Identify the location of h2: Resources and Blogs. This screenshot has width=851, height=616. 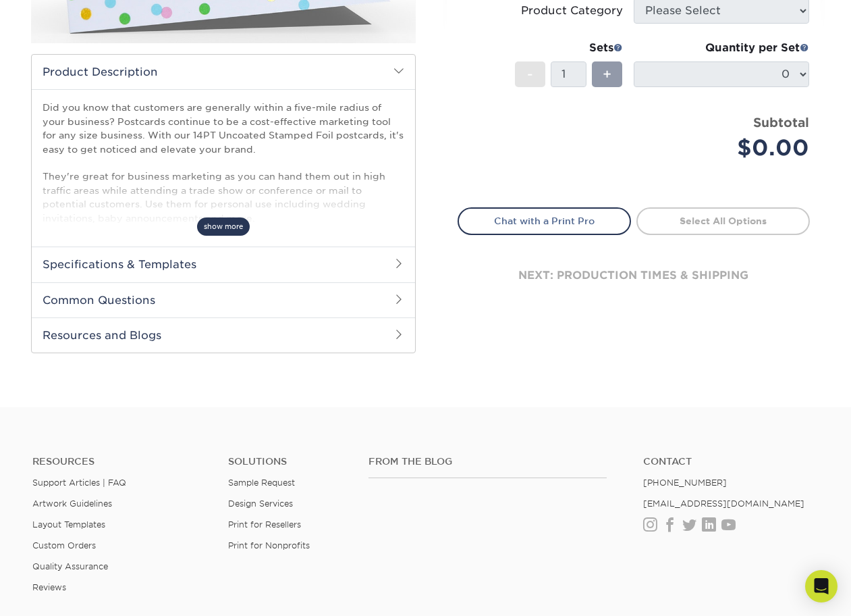
(224, 335).